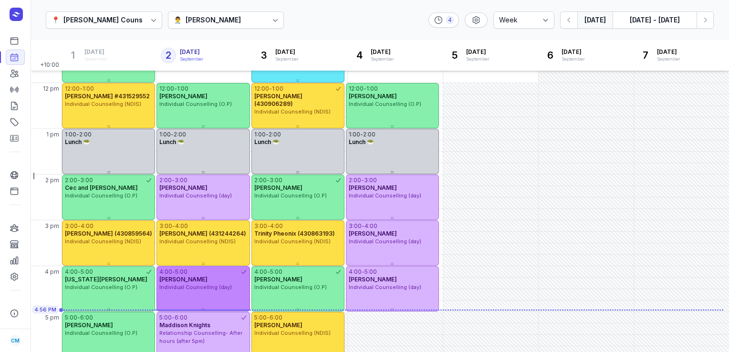 This screenshot has width=729, height=352. Describe the element at coordinates (201, 337) in the screenshot. I see `span: Relationship Counselling- After hours (after 5pm)` at that location.